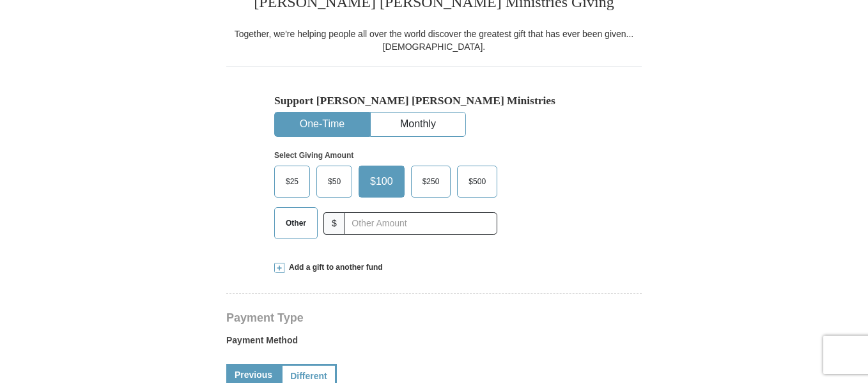 The image size is (868, 383). I want to click on div: Together, we're helping people all over the world discover the greatest gift that has ever been g..., so click(434, 40).